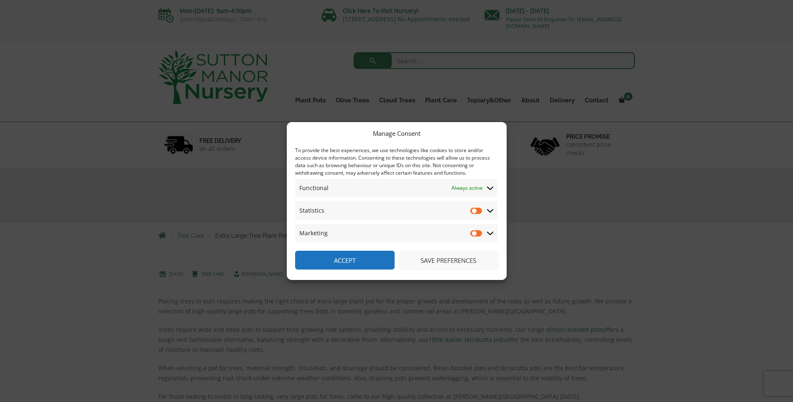  Describe the element at coordinates (345, 260) in the screenshot. I see `button: Accept` at that location.